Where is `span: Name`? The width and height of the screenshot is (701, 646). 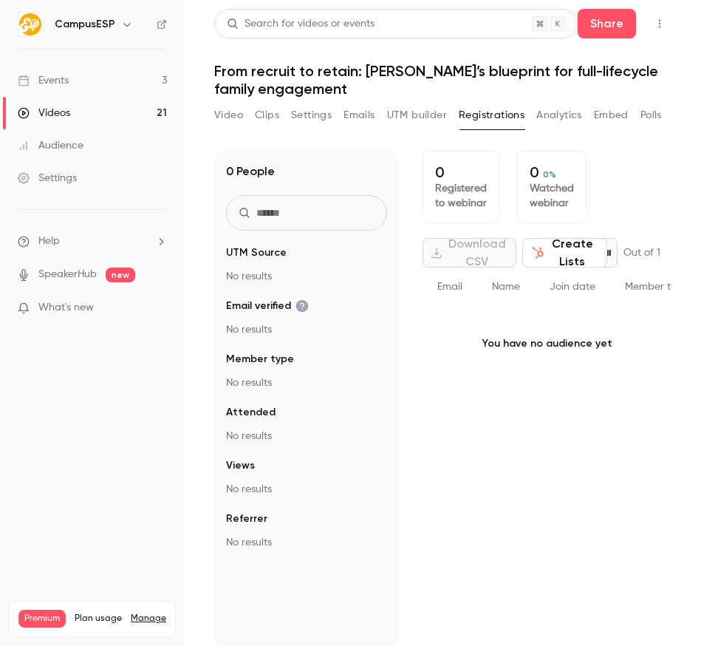 span: Name is located at coordinates (506, 287).